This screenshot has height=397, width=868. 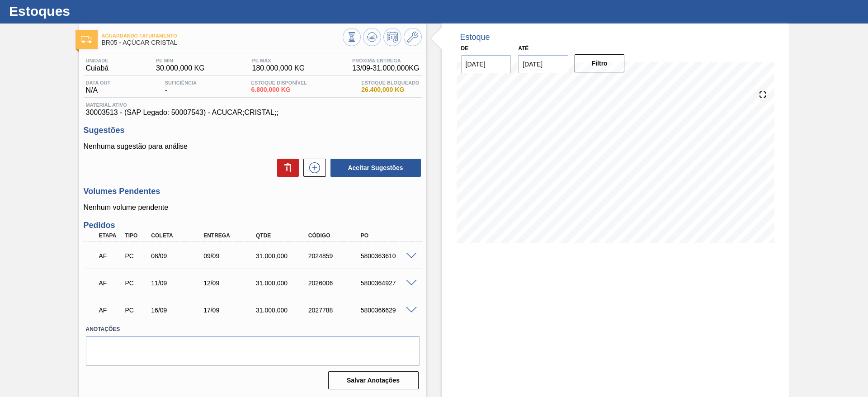 I want to click on div: Entrega, so click(x=231, y=235).